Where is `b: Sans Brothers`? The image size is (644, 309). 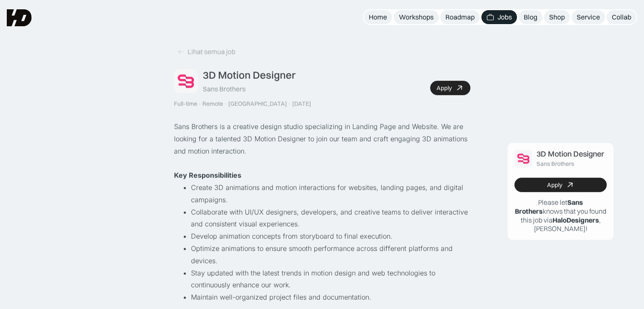 b: Sans Brothers is located at coordinates (549, 207).